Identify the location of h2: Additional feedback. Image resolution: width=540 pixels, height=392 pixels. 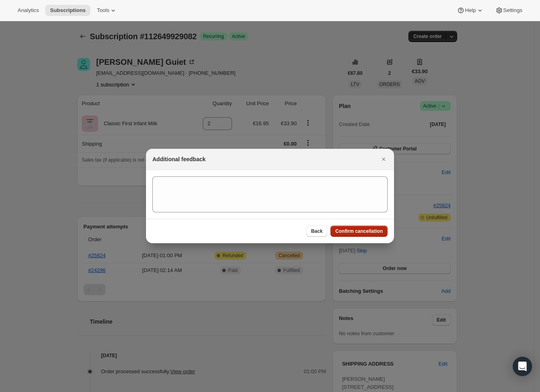
(179, 159).